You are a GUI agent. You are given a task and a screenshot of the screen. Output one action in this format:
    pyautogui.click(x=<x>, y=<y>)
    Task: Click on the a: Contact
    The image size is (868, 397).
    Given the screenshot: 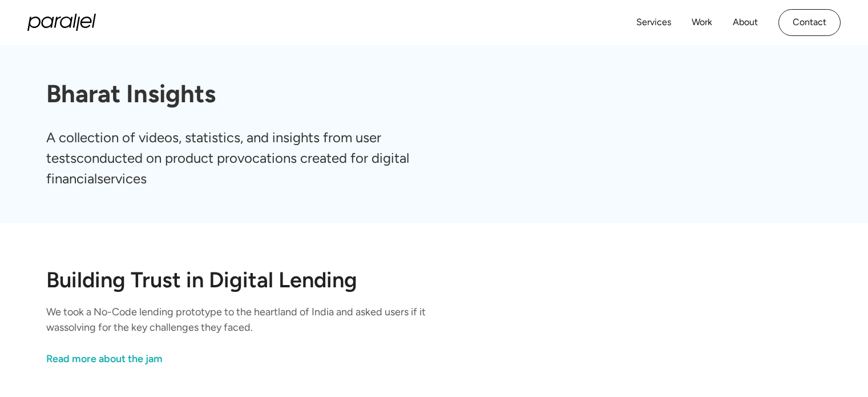 What is the action you would take?
    pyautogui.click(x=810, y=22)
    